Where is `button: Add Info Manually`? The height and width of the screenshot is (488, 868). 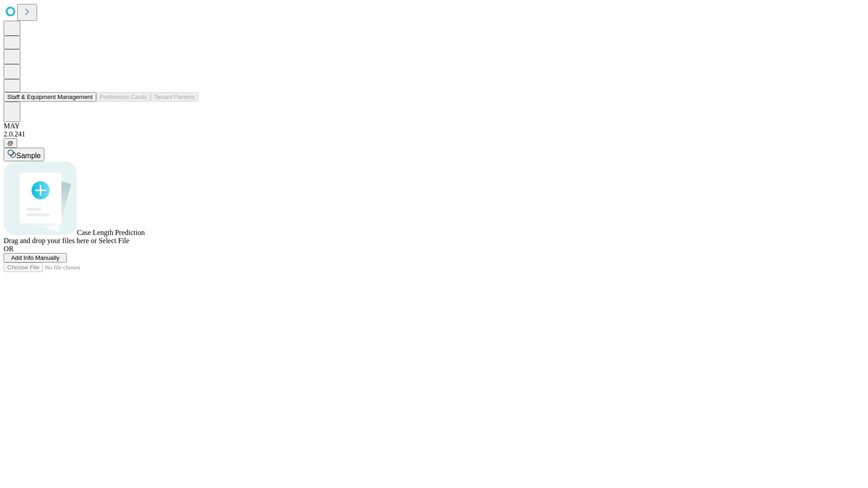
button: Add Info Manually is located at coordinates (35, 258).